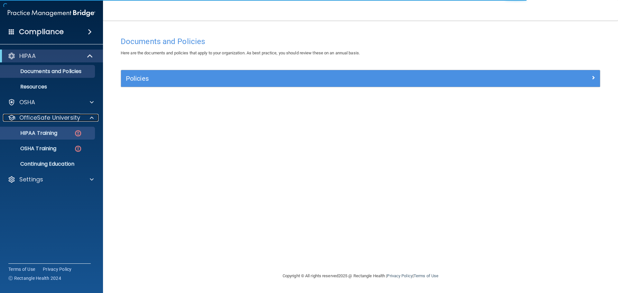 This screenshot has width=618, height=293. Describe the element at coordinates (50, 179) in the screenshot. I see `a: Settings` at that location.